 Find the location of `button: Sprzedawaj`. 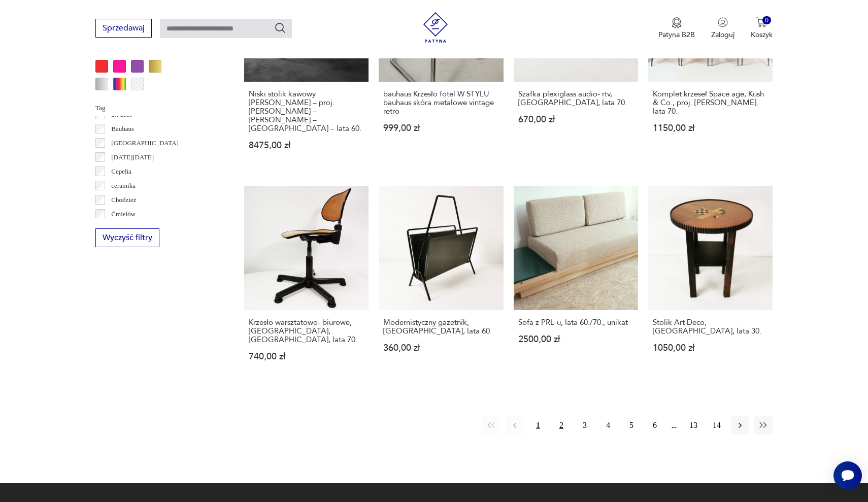

button: Sprzedawaj is located at coordinates (123, 28).